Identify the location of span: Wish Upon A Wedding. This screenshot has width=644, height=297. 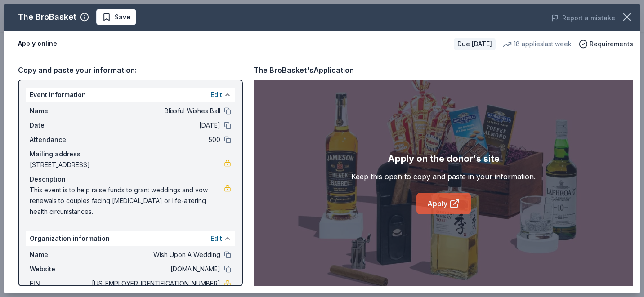
(155, 255).